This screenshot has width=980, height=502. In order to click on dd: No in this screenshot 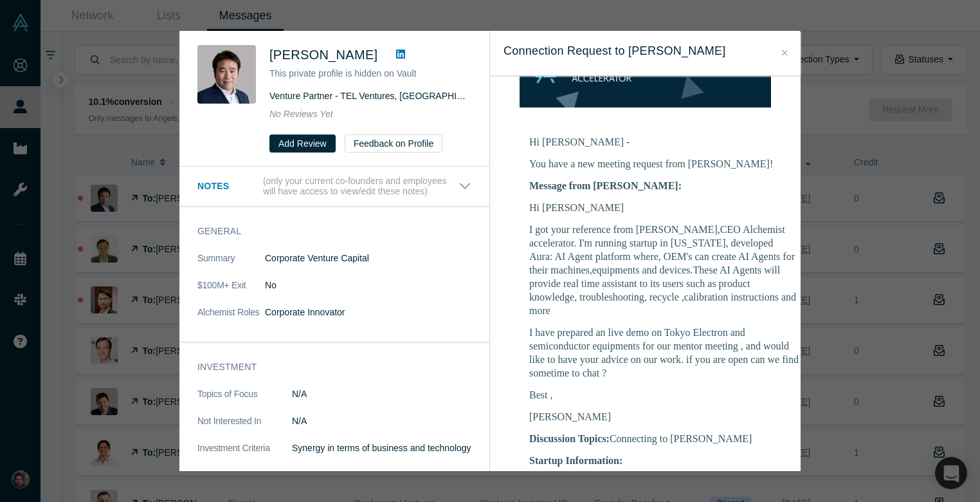, I will do `click(368, 284)`.